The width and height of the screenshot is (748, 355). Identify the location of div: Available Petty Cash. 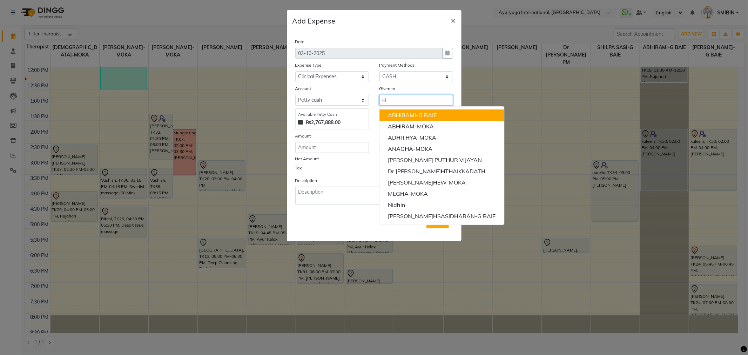
(332, 114).